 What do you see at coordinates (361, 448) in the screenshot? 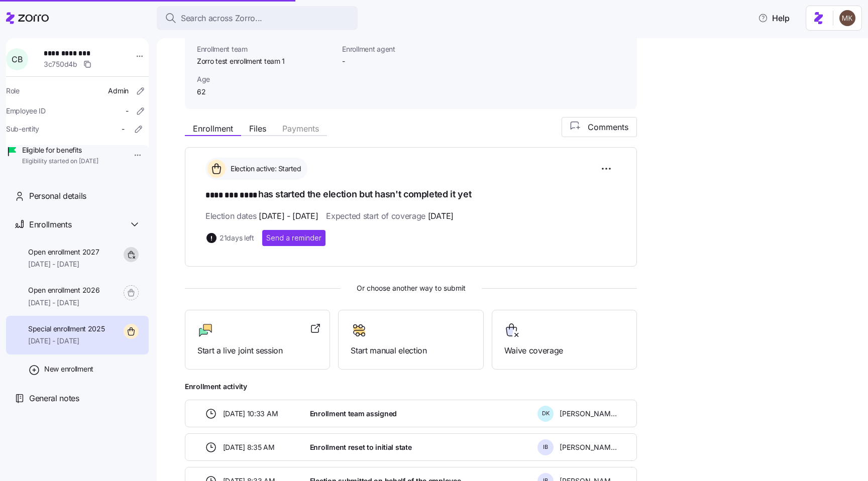
I see `span: Enrollment reset to initial state` at bounding box center [361, 448].